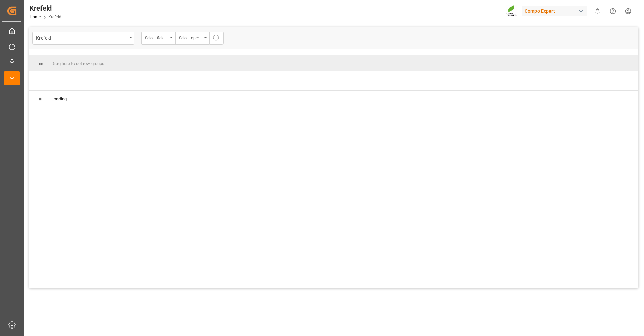 This screenshot has height=336, width=644. What do you see at coordinates (556, 10) in the screenshot?
I see `button: Compo Expert` at bounding box center [556, 10].